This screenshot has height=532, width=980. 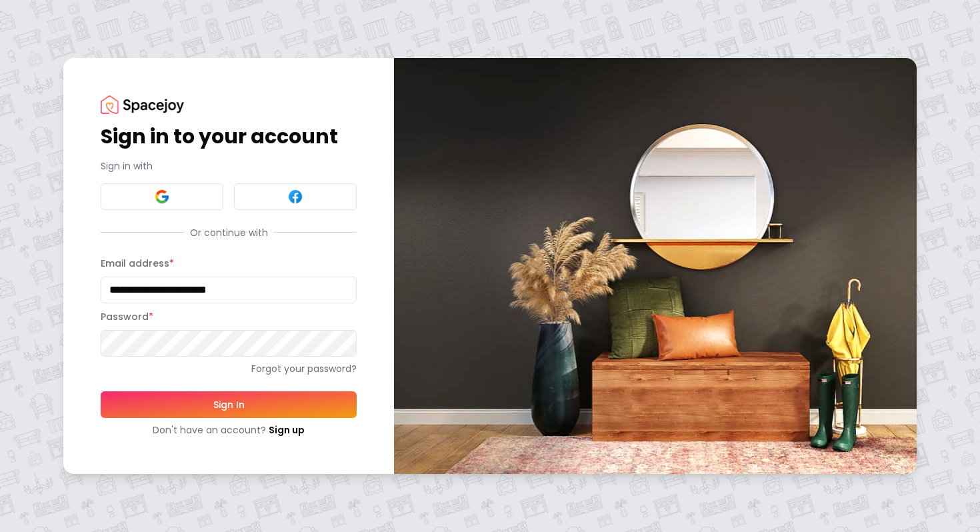 What do you see at coordinates (229, 369) in the screenshot?
I see `a: Forgot your password?` at bounding box center [229, 369].